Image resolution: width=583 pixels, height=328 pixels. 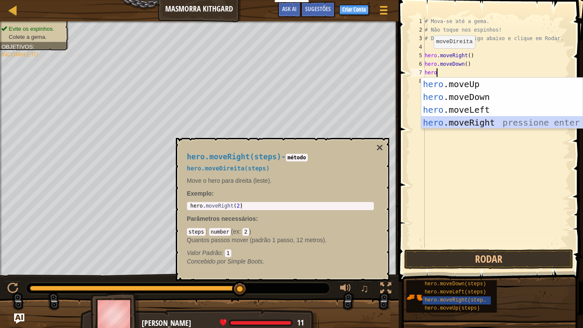 I want to click on span: ex, so click(x=236, y=231).